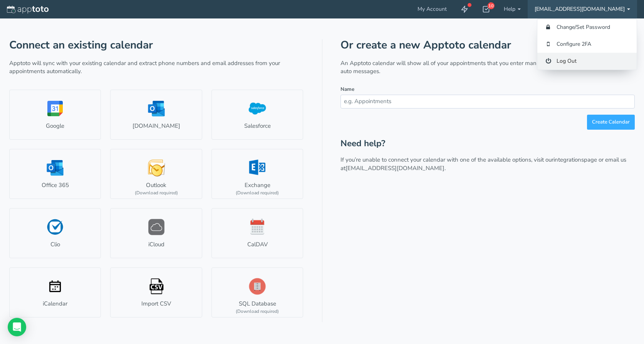 The image size is (644, 344). I want to click on h1: Connect an existing calendar, so click(156, 45).